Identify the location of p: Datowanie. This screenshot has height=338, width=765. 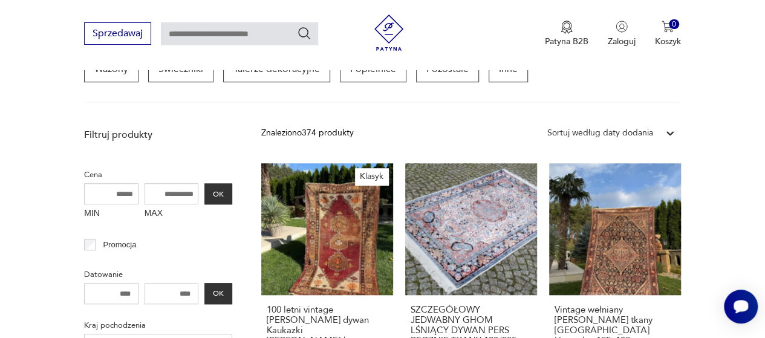
(158, 274).